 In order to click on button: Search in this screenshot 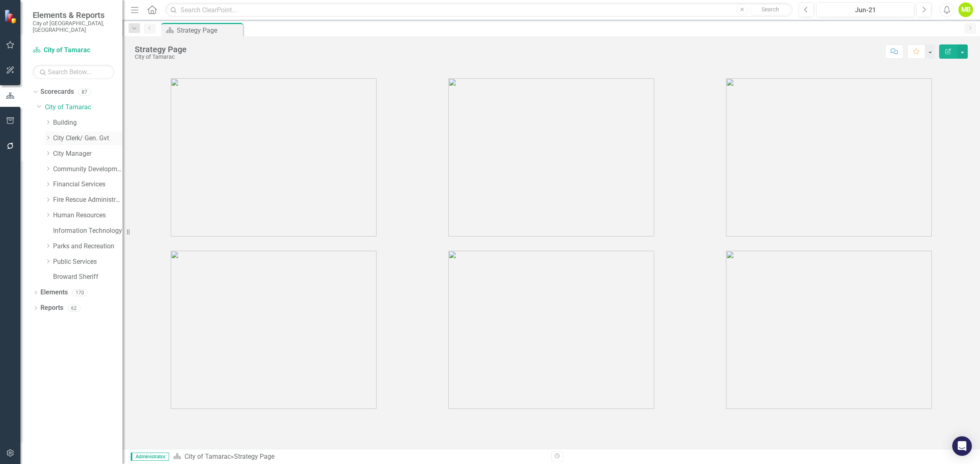, I will do `click(770, 9)`.